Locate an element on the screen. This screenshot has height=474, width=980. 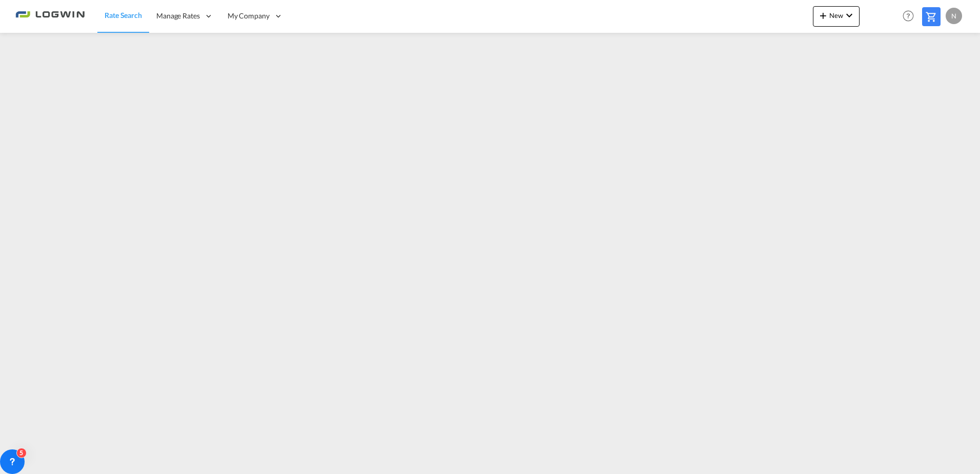
span: Help is located at coordinates (908, 16).